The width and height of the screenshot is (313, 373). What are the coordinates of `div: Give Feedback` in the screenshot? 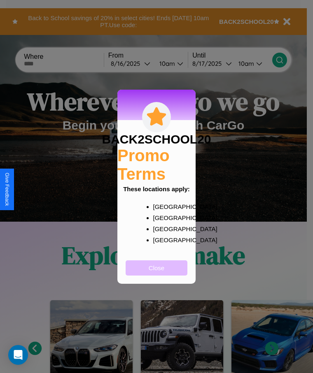 It's located at (7, 189).